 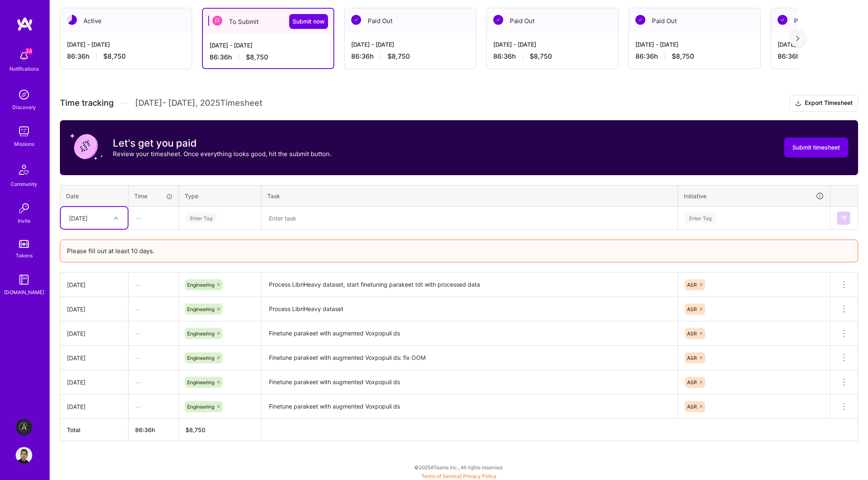 I want to click on th: Type, so click(x=220, y=195).